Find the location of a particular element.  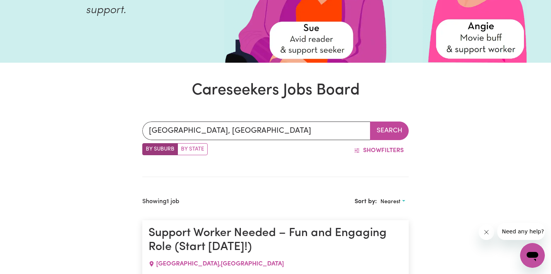

button: Search is located at coordinates (390, 131).